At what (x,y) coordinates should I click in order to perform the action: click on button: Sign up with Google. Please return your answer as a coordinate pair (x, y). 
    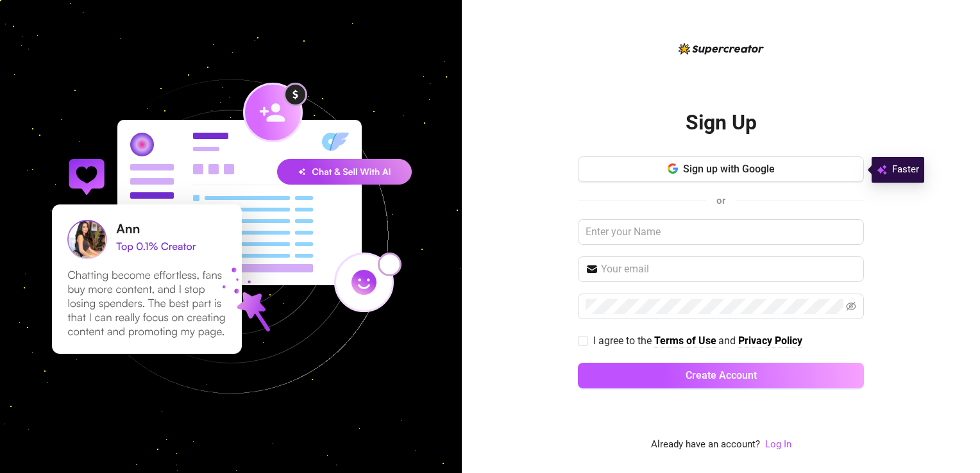
    Looking at the image, I should click on (721, 169).